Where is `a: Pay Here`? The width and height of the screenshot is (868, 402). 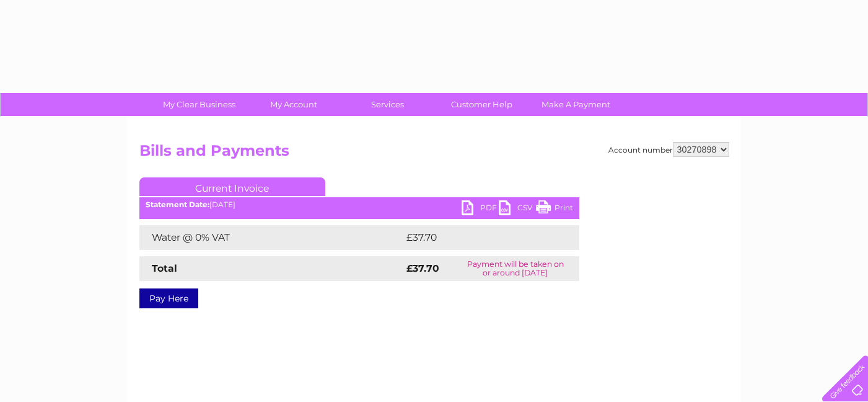 a: Pay Here is located at coordinates (169, 298).